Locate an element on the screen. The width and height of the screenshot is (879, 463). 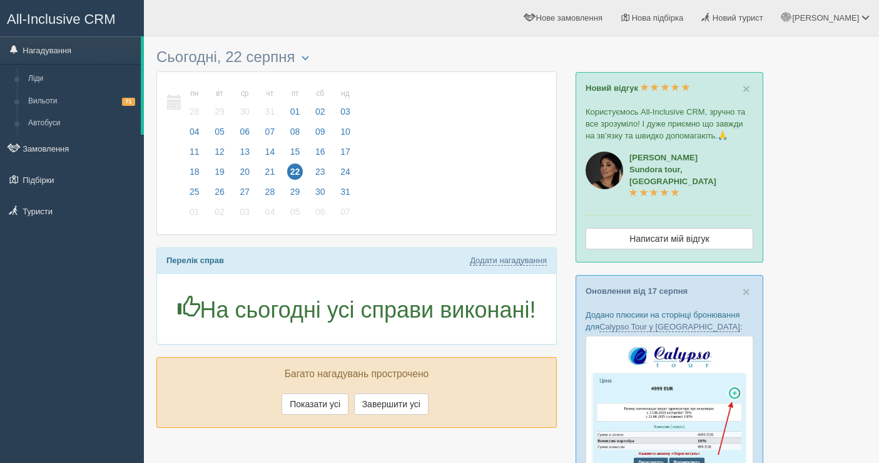
a: 08 is located at coordinates (295, 135).